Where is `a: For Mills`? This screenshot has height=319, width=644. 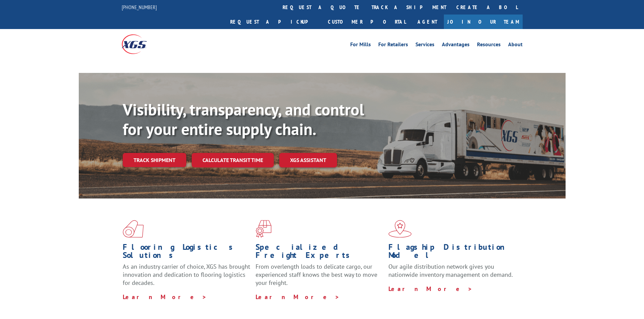 a: For Mills is located at coordinates (360, 46).